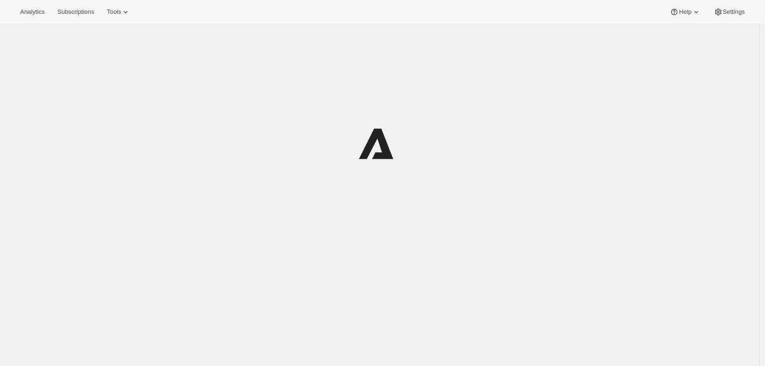 The height and width of the screenshot is (366, 765). I want to click on span: Subscriptions, so click(76, 12).